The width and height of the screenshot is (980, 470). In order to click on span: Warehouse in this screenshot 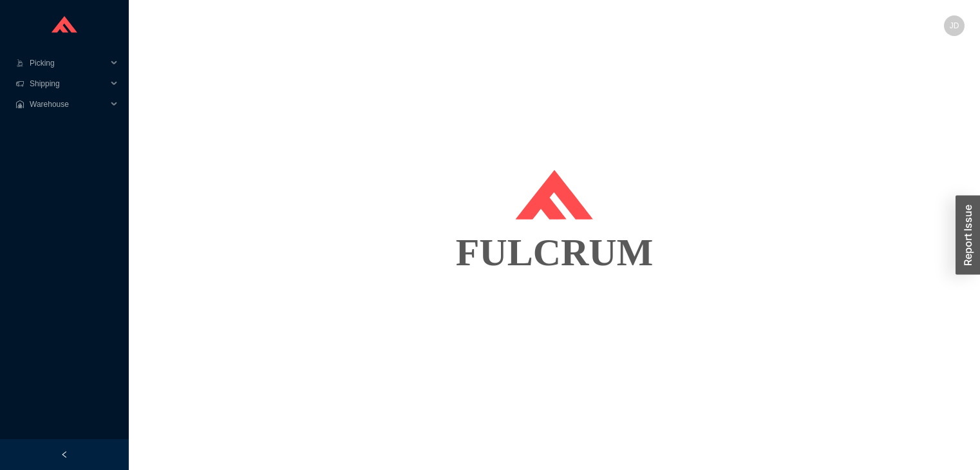, I will do `click(69, 105)`.